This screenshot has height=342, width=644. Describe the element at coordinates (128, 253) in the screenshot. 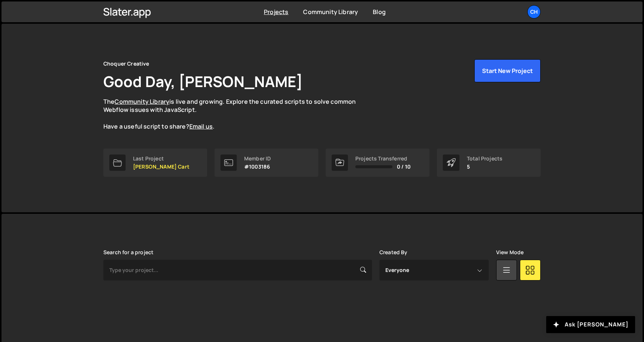

I see `label: Search for a project` at that location.